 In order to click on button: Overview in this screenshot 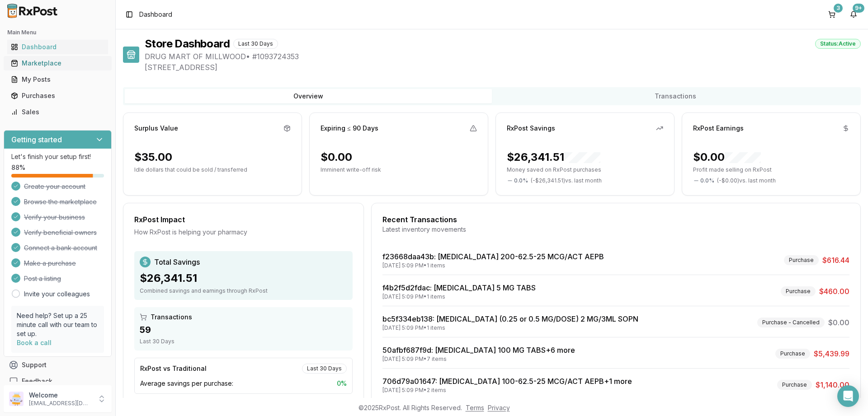, I will do `click(308, 96)`.